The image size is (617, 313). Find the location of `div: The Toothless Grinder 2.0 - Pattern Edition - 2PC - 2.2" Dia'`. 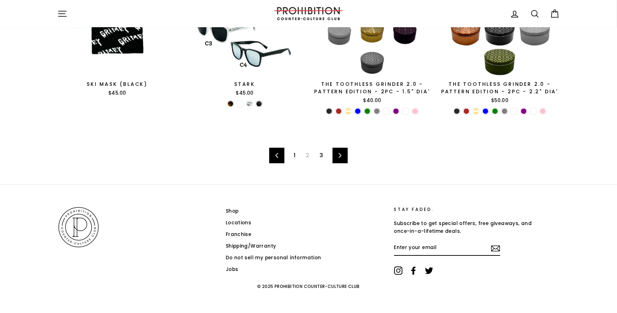

div: The Toothless Grinder 2.0 - Pattern Edition - 2PC - 2.2" Dia' is located at coordinates (500, 88).